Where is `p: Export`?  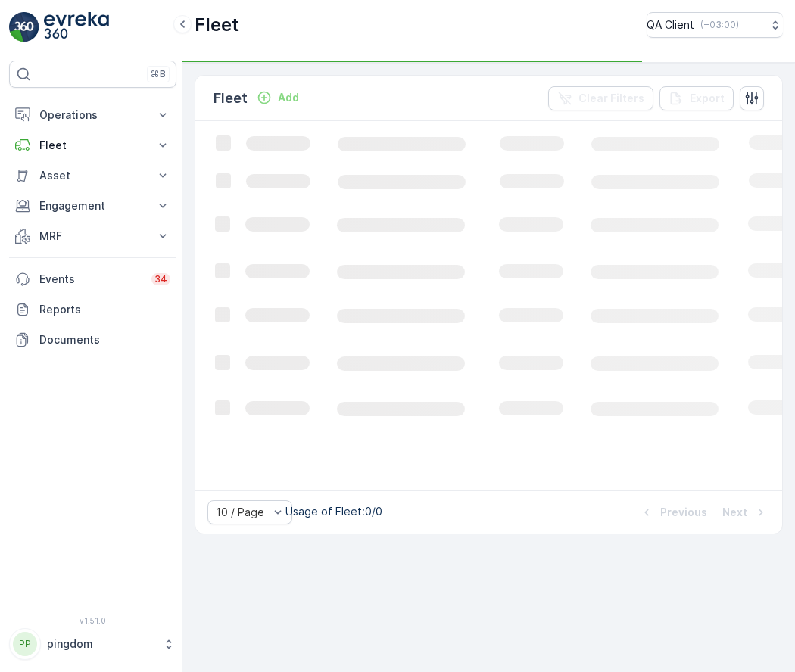
p: Export is located at coordinates (708, 98).